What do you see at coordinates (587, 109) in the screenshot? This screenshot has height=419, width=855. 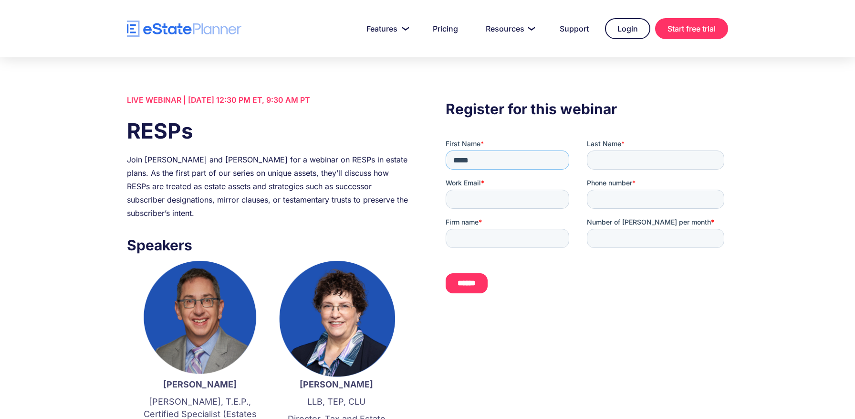 I see `h3: Register for this webinar` at bounding box center [587, 109].